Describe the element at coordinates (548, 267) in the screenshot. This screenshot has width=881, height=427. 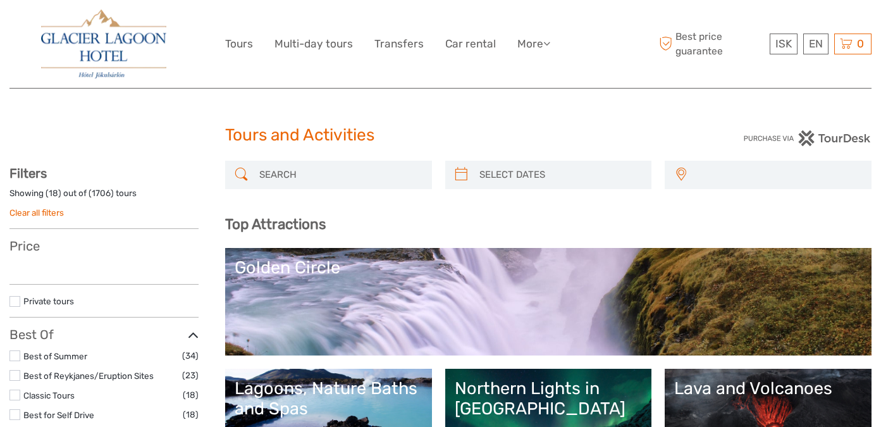
I see `div: Golden Circle` at that location.